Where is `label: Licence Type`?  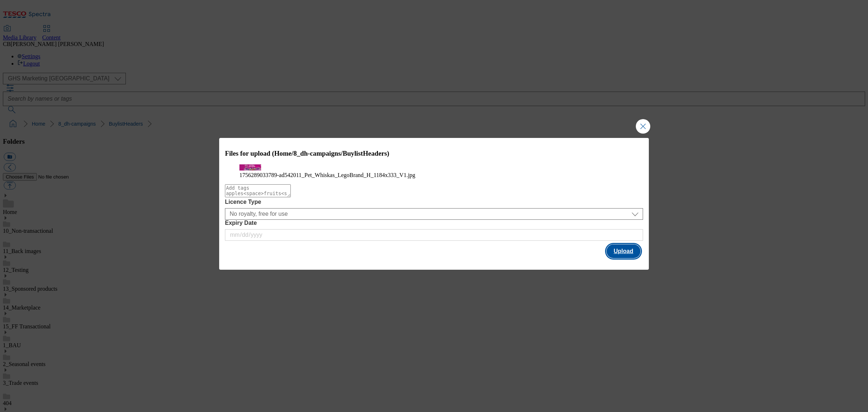 label: Licence Type is located at coordinates (434, 202).